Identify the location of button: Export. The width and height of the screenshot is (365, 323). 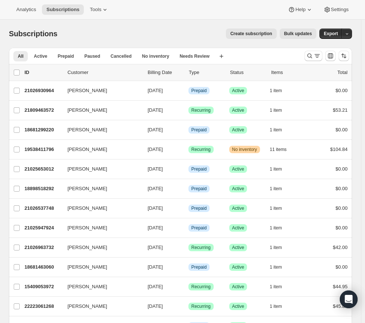
(331, 34).